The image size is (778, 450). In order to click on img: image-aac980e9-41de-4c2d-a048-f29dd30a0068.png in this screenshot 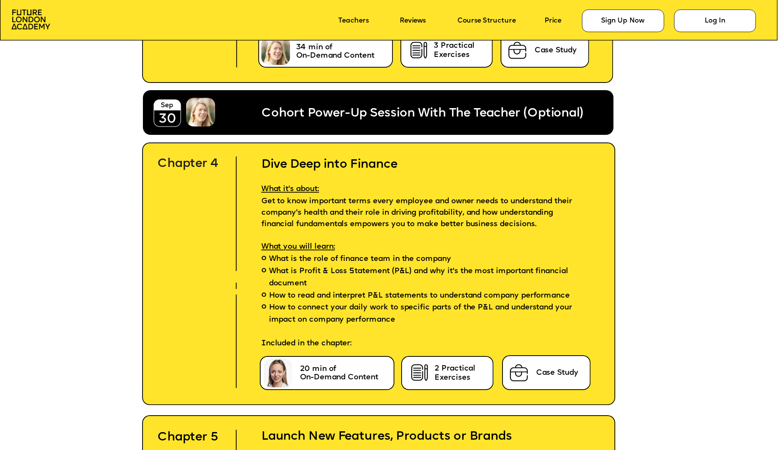, I will do `click(31, 19)`.